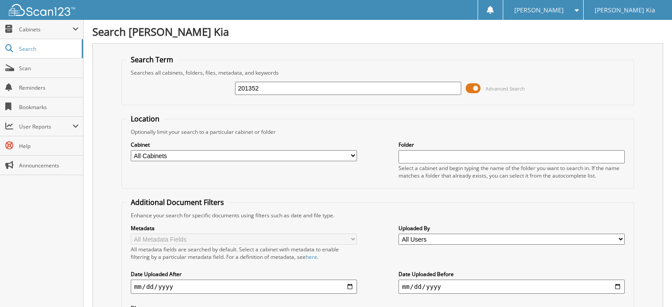 This screenshot has width=672, height=307. Describe the element at coordinates (152, 60) in the screenshot. I see `legend: Search Term` at that location.